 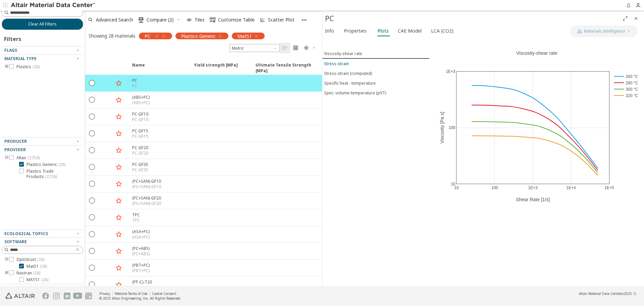 What do you see at coordinates (20, 296) in the screenshot?
I see `img: Altair Engineering` at bounding box center [20, 296].